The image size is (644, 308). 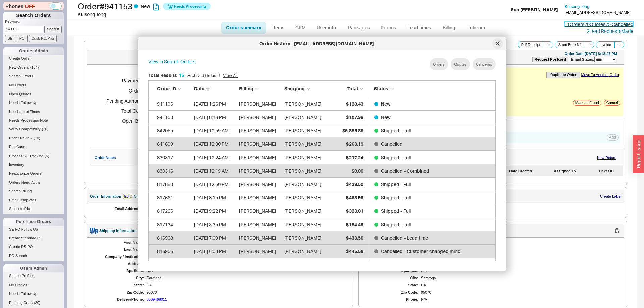 I want to click on span: Verify Compatibility, so click(x=24, y=130).